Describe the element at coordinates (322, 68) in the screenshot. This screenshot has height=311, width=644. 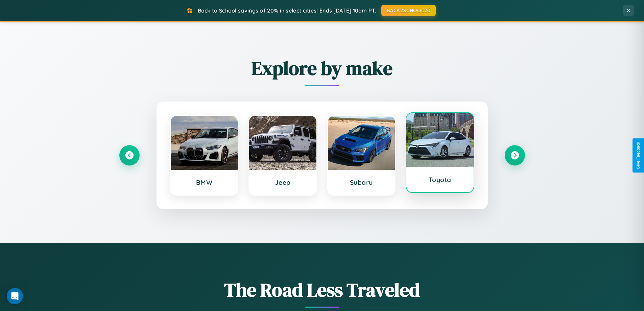
I see `h2: Explore by make` at that location.